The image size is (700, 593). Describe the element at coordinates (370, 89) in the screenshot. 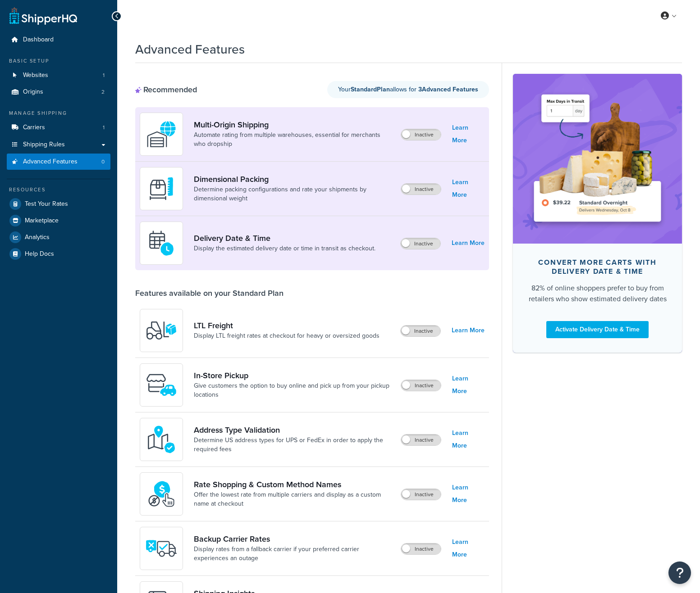

I see `strong: Standard Plan` at that location.